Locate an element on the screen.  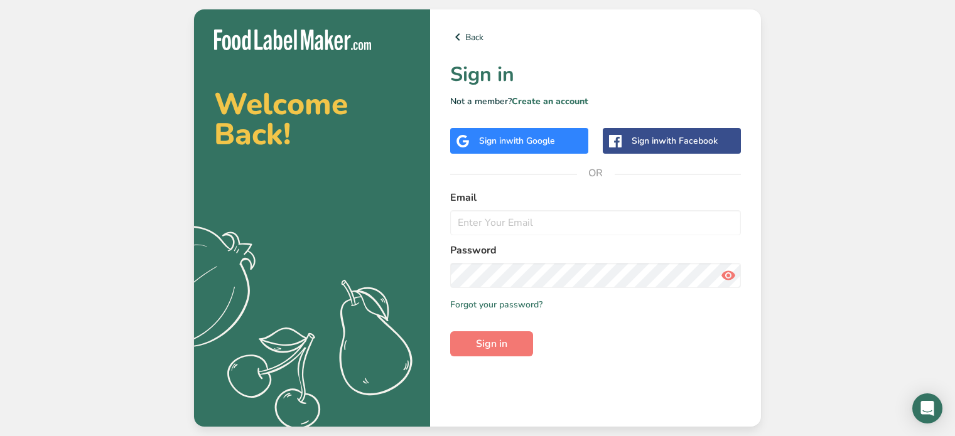
button: Sign in is located at coordinates (492, 344).